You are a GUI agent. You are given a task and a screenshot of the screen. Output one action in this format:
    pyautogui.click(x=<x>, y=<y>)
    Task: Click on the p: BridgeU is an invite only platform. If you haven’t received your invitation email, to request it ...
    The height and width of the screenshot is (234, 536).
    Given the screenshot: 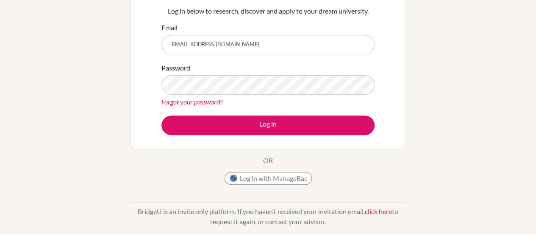 What is the action you would take?
    pyautogui.click(x=268, y=216)
    